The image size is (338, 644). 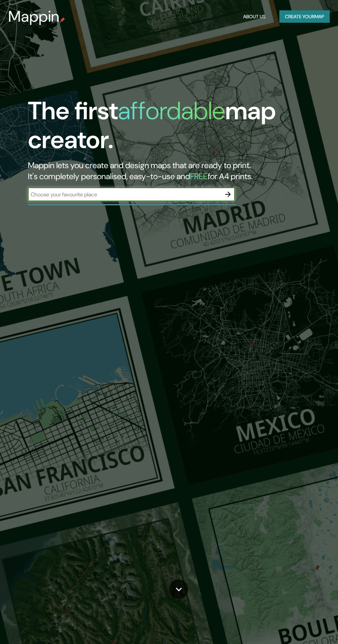 What do you see at coordinates (198, 176) in the screenshot?
I see `h5: FREE` at bounding box center [198, 176].